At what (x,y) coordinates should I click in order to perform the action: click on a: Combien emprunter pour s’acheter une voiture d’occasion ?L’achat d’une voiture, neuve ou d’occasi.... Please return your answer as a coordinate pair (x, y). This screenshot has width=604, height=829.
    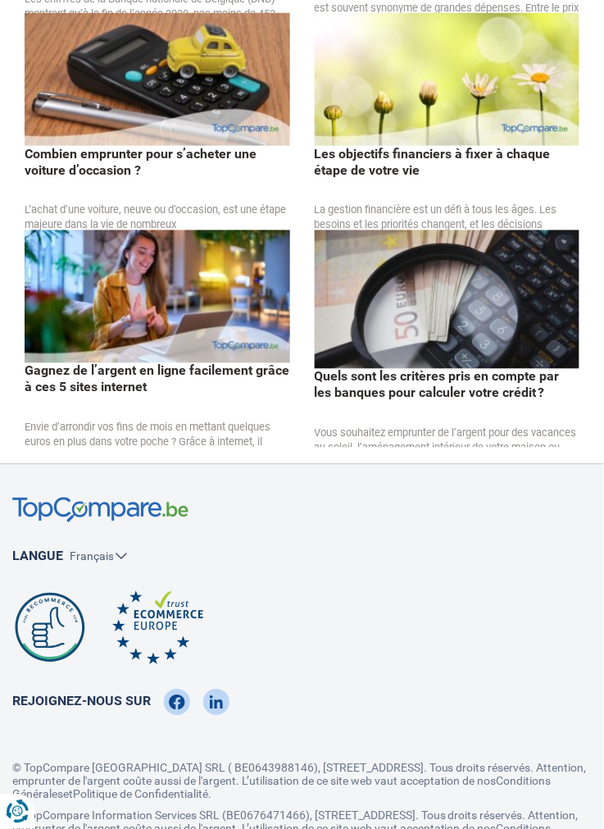
    Looking at the image, I should click on (157, 175).